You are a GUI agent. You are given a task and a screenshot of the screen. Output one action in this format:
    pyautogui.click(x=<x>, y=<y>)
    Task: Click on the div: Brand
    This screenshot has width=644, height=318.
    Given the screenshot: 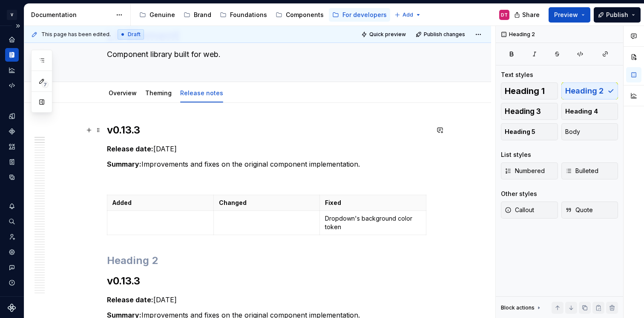 What is the action you would take?
    pyautogui.click(x=202, y=15)
    